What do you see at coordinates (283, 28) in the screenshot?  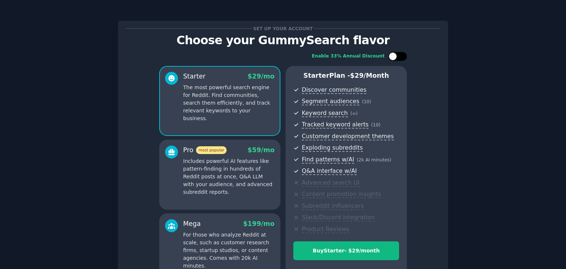 I see `span: Set up your account` at bounding box center [283, 28].